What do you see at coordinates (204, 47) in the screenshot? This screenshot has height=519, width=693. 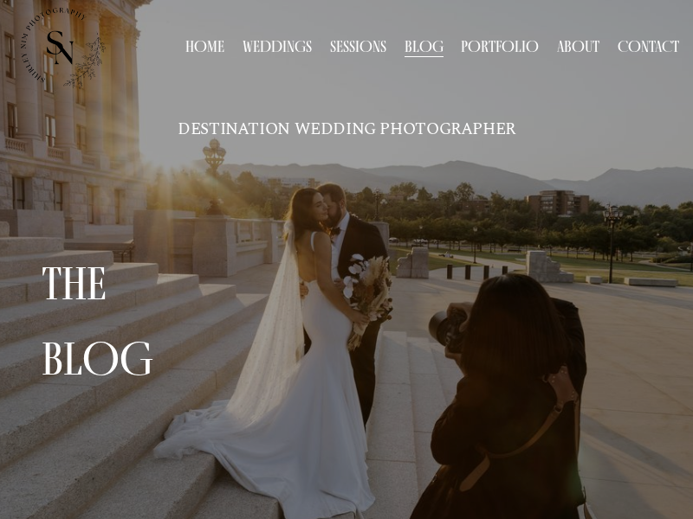 I see `a: Home` at bounding box center [204, 47].